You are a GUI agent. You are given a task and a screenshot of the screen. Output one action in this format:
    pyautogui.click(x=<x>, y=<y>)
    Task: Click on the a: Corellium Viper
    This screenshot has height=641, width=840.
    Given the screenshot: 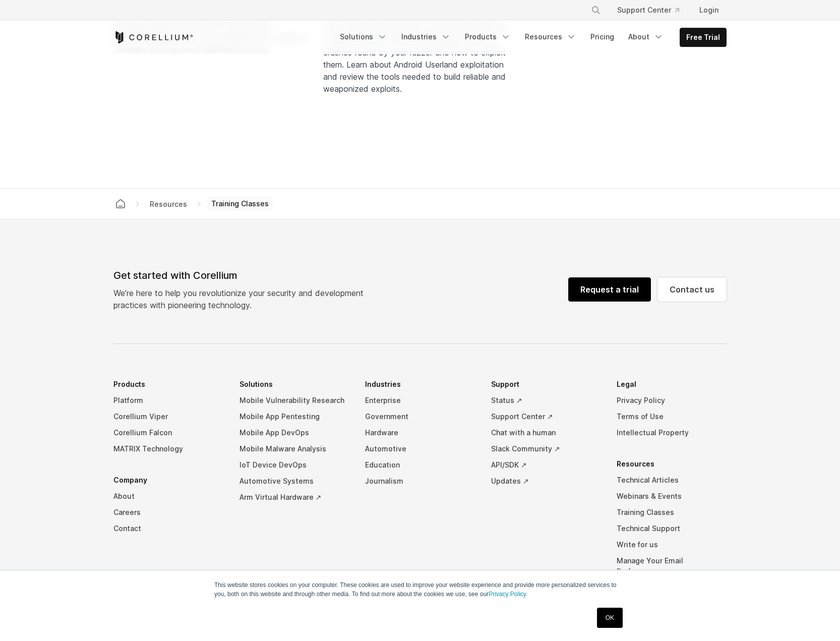 What is the action you would take?
    pyautogui.click(x=169, y=417)
    